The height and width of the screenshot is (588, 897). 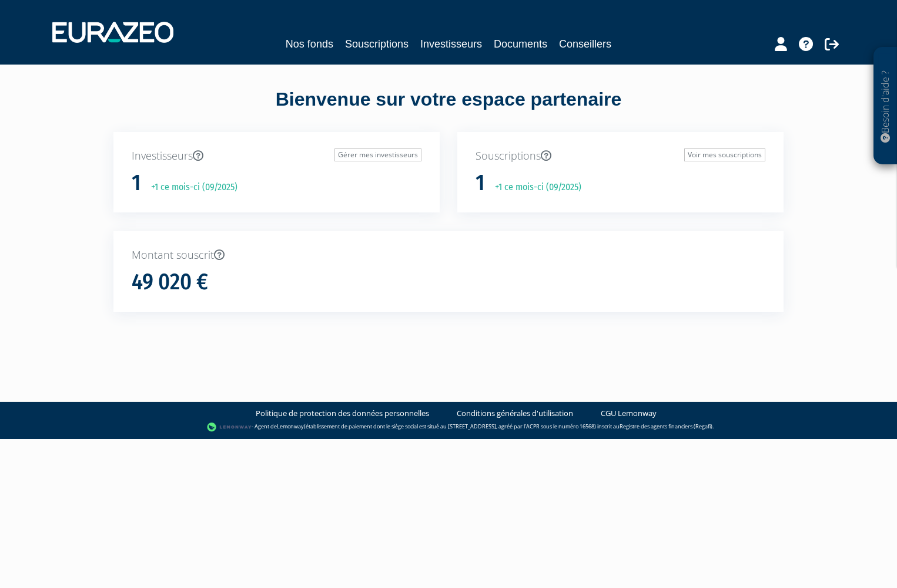 I want to click on a: Gérer mes investisseurs, so click(x=378, y=155).